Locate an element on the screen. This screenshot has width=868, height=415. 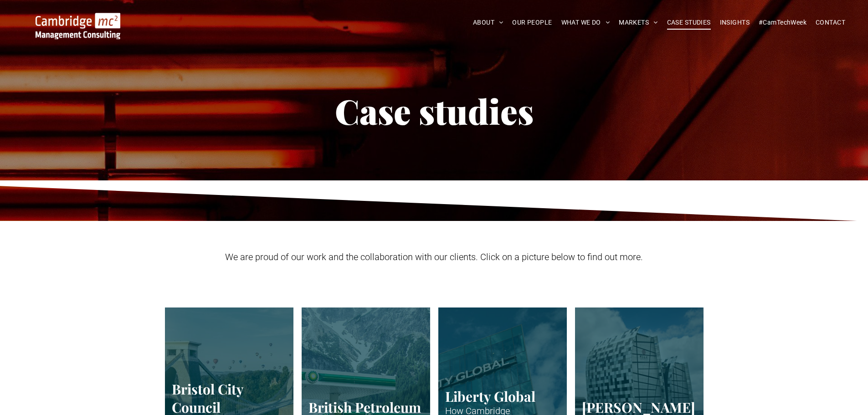
a: ABOUT is located at coordinates (488, 22).